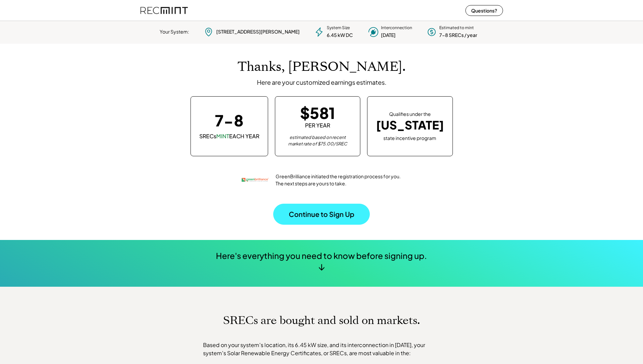  Describe the element at coordinates (456, 28) in the screenshot. I see `div: Estimated to mint` at that location.